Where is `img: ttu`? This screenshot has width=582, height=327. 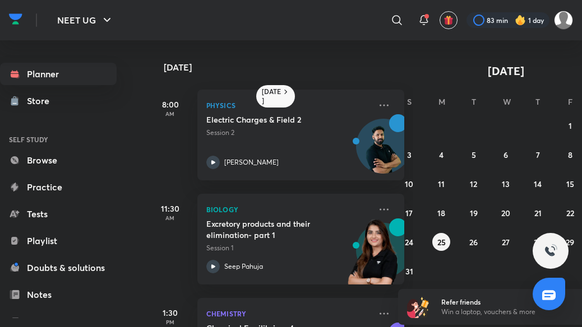 img: ttu is located at coordinates (551, 251).